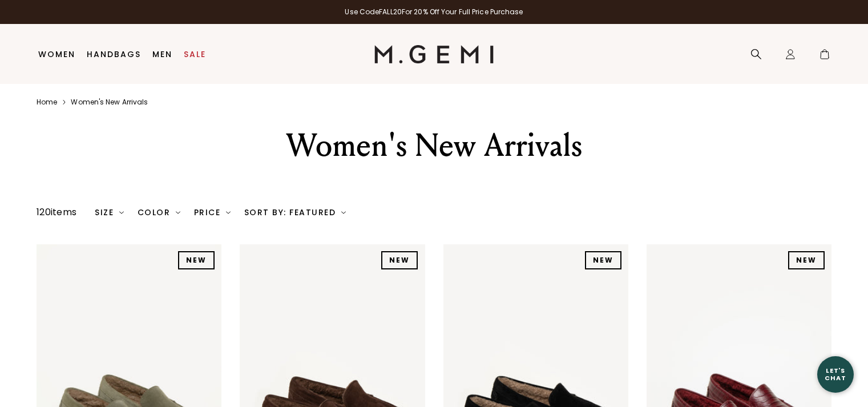 The height and width of the screenshot is (407, 868). I want to click on a: Sale, so click(195, 54).